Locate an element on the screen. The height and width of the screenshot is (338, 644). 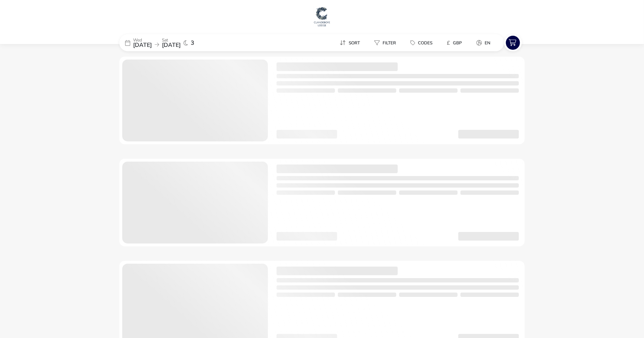
naf-pibe-menu-bar-item: £GBP is located at coordinates (456, 43).